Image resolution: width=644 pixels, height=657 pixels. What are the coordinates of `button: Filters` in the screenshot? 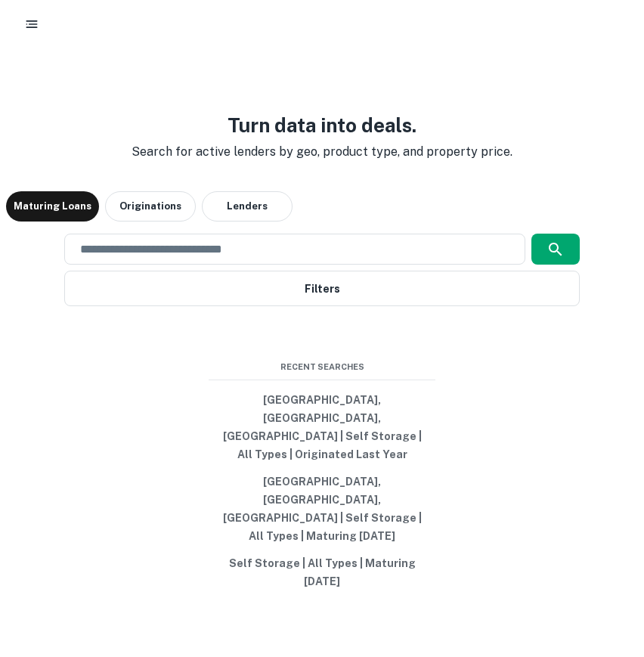 It's located at (322, 288).